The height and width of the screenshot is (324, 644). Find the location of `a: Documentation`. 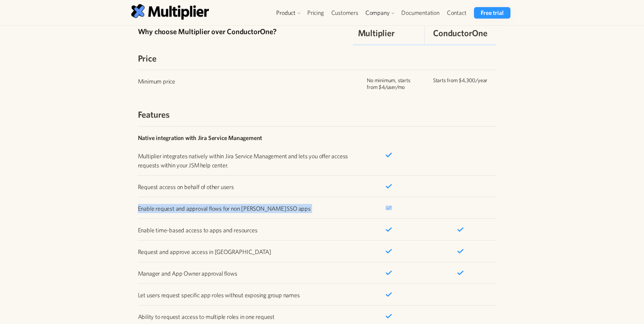

a: Documentation is located at coordinates (420, 13).